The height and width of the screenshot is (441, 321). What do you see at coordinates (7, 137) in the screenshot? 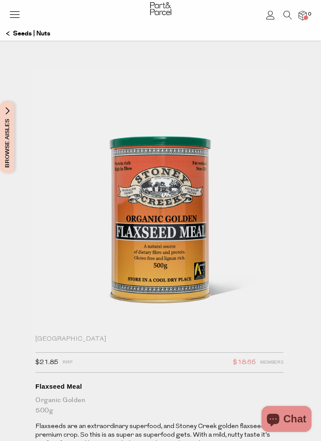
I see `span: Browse Aisles` at bounding box center [7, 137].